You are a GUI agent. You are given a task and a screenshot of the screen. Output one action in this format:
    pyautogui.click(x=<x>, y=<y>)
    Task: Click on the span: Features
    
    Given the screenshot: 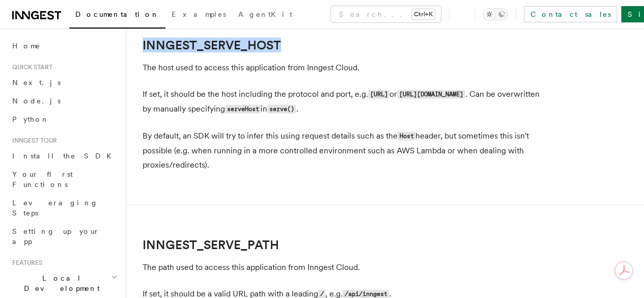 What is the action you would take?
    pyautogui.click(x=25, y=263)
    